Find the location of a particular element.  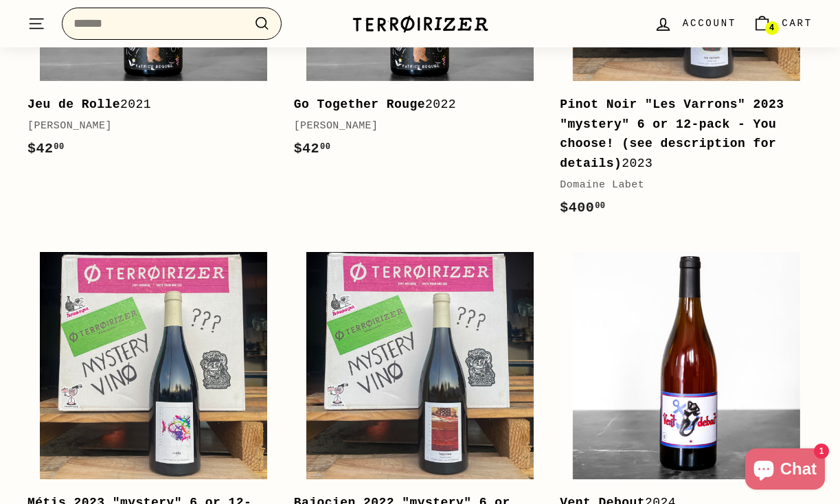

a: Account is located at coordinates (695, 24).